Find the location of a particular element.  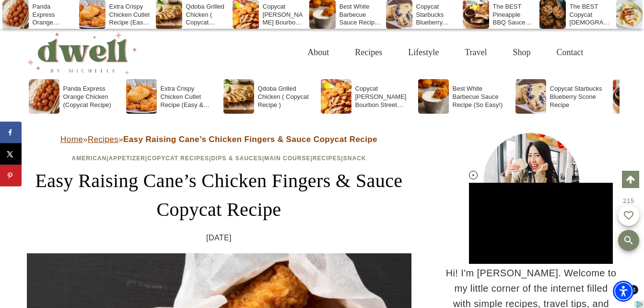

a: American is located at coordinates (89, 158).